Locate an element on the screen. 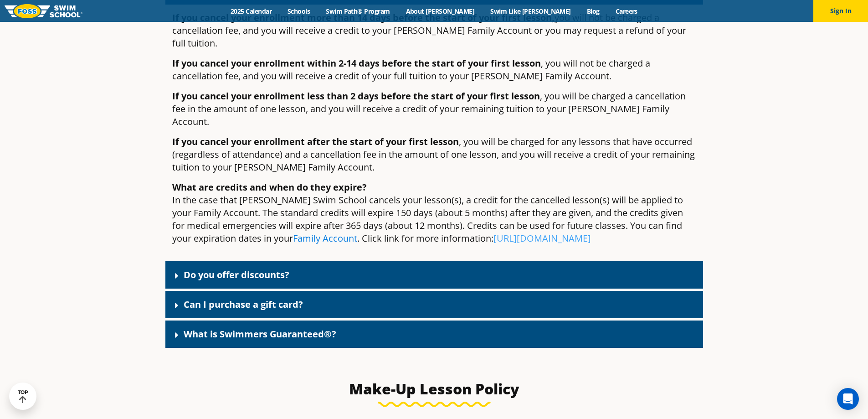 The image size is (868, 419). h3: Make-Up Lesson Policy is located at coordinates (435, 389).